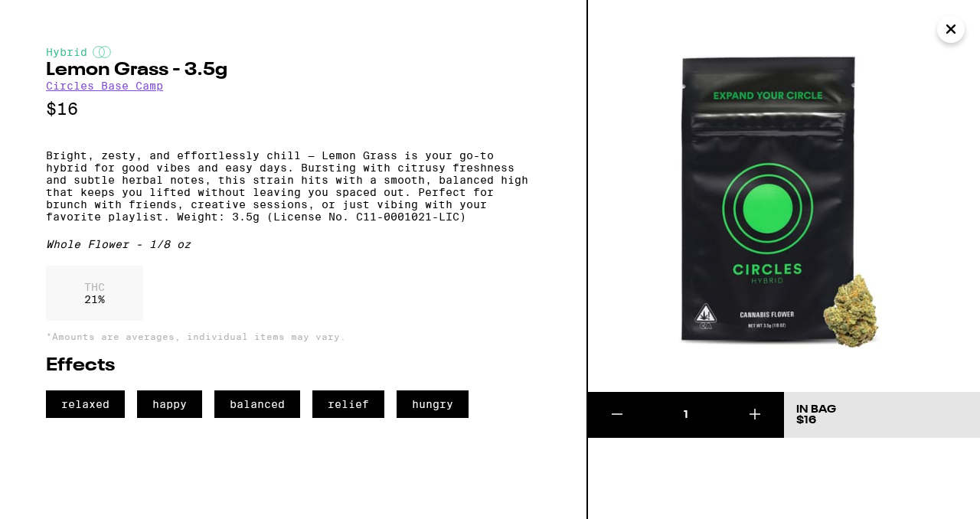 This screenshot has width=980, height=519. Describe the element at coordinates (102, 52) in the screenshot. I see `img: hybridColor.svg` at that location.